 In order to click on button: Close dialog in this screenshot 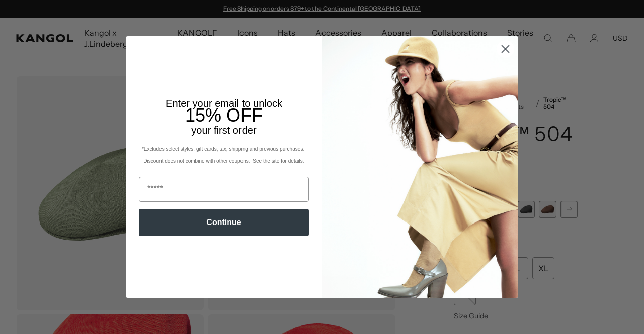, I will do `click(505, 49)`.